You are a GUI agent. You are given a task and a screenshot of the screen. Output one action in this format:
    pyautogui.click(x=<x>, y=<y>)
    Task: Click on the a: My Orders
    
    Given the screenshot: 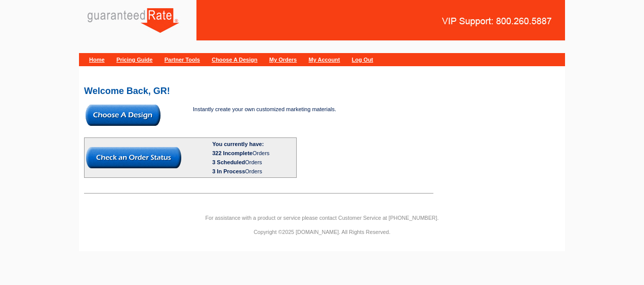 What is the action you would take?
    pyautogui.click(x=283, y=59)
    